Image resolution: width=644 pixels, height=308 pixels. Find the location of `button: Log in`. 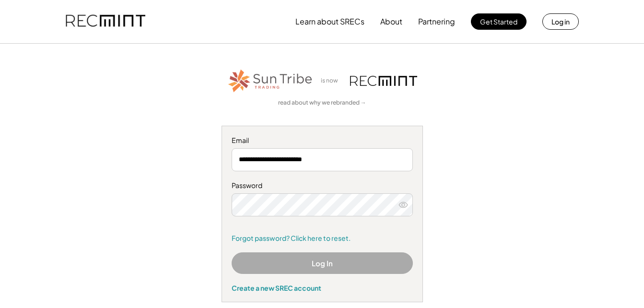

button: Log in is located at coordinates (561, 21).